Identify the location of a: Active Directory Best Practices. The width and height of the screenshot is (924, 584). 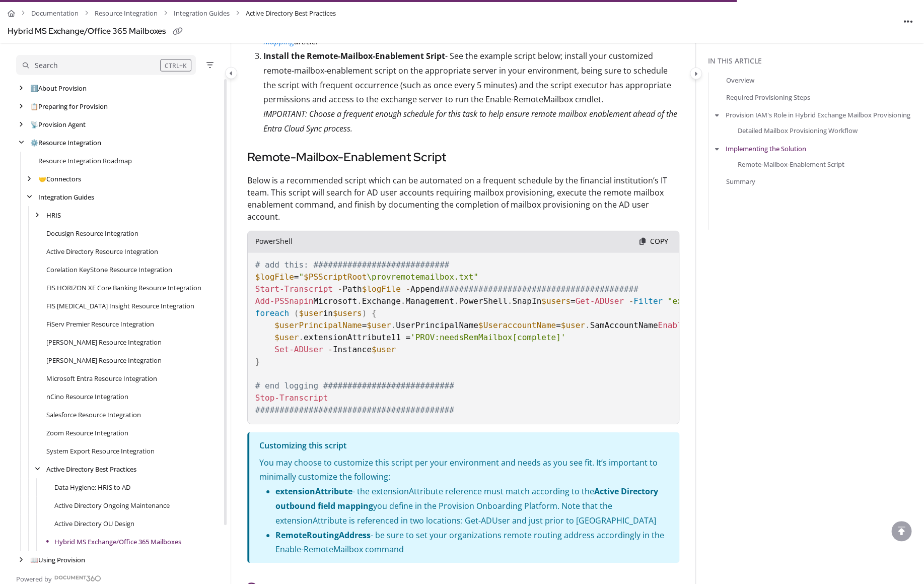
(91, 469).